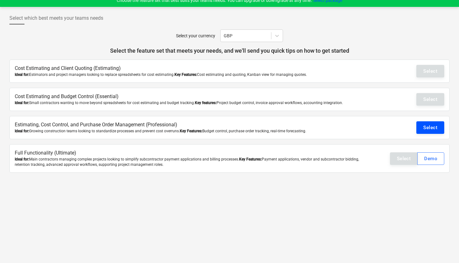 This screenshot has height=263, width=459. What do you see at coordinates (194, 131) in the screenshot?
I see `div: Growing construction teams looking to standardize processes and prevent cost overruns. Budget con...` at bounding box center [194, 131].